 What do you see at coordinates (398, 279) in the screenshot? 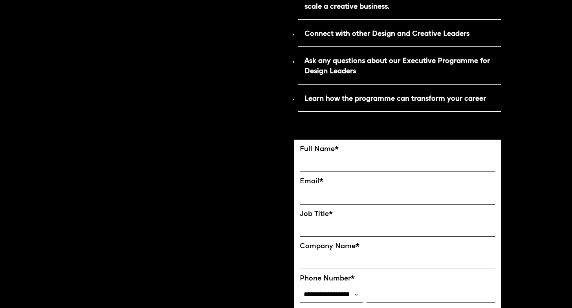
I see `label: Phone Number` at bounding box center [398, 279].